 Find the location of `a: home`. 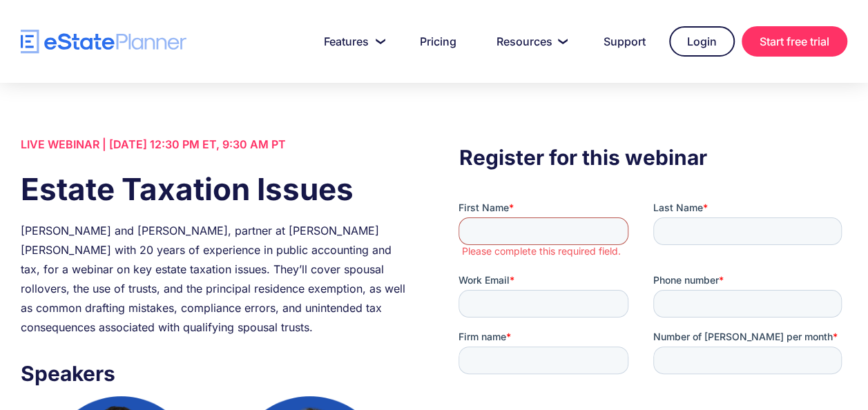

a: home is located at coordinates (103, 41).